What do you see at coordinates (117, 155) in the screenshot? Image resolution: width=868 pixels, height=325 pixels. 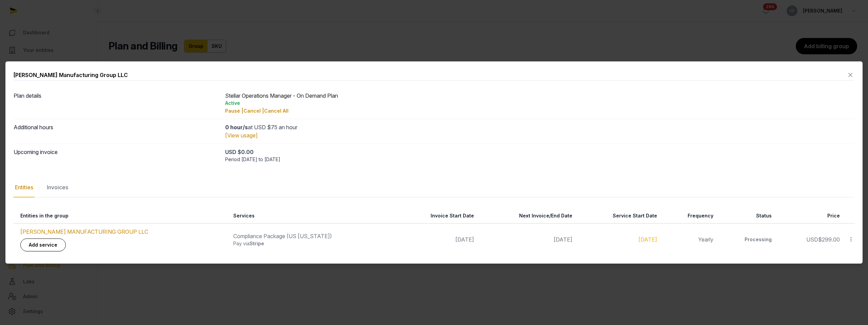 I see `dt: Upcoming invoice` at bounding box center [117, 155].